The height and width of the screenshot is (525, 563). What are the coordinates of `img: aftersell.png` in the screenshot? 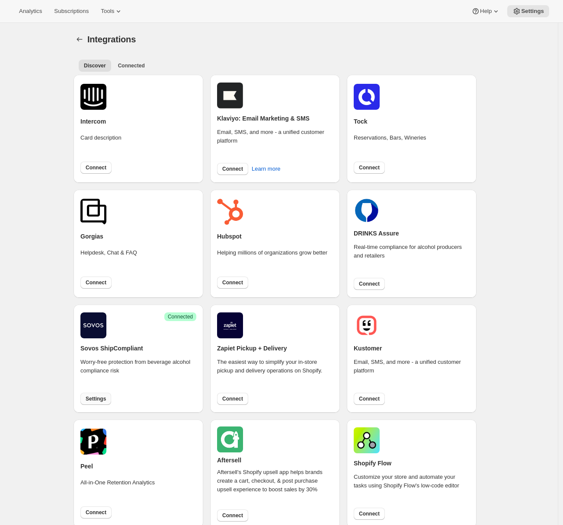 It's located at (230, 439).